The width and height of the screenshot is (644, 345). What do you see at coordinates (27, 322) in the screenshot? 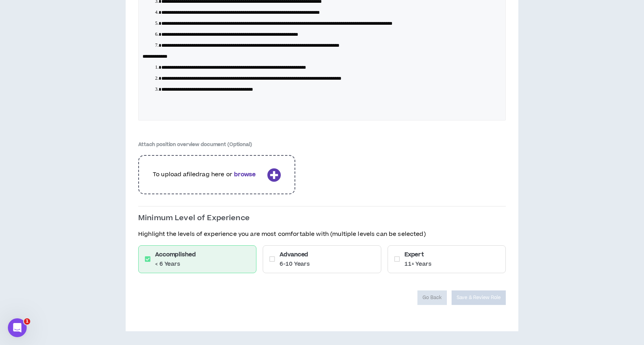
I see `span: 1` at bounding box center [27, 322].